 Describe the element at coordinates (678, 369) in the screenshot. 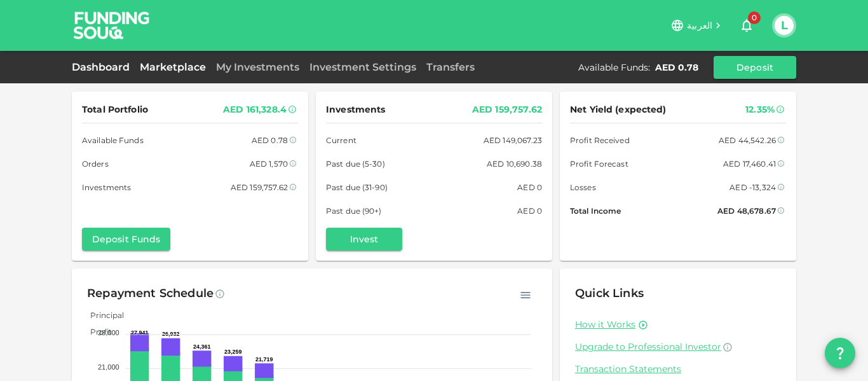

I see `a: Transaction Statements` at that location.